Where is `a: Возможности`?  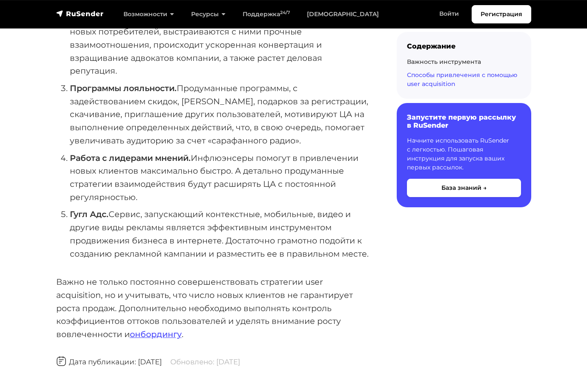 a: Возможности is located at coordinates (149, 14).